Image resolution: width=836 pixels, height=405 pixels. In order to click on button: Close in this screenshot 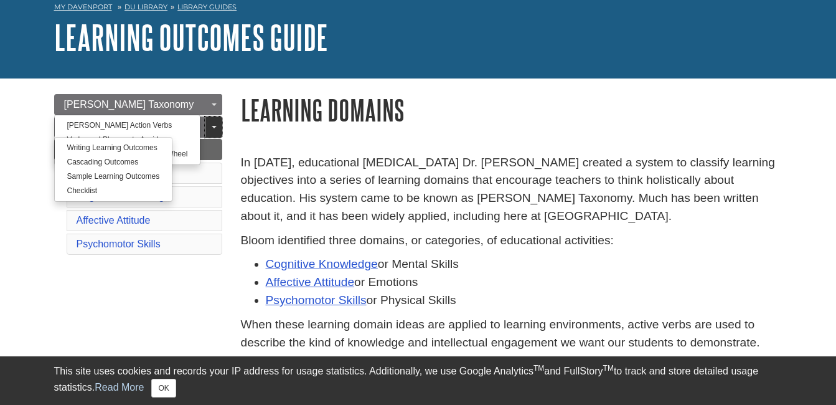, I will do `click(163, 388)`.